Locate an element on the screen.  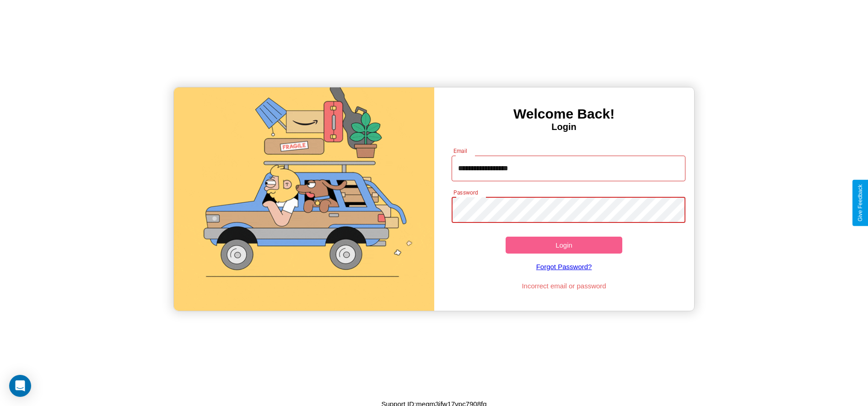
div: Give Feedback is located at coordinates (860, 203).